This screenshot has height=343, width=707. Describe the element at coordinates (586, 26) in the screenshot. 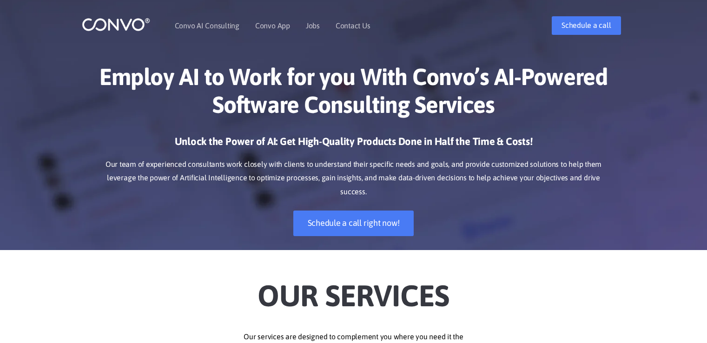

I see `a: Schedule a call` at that location.